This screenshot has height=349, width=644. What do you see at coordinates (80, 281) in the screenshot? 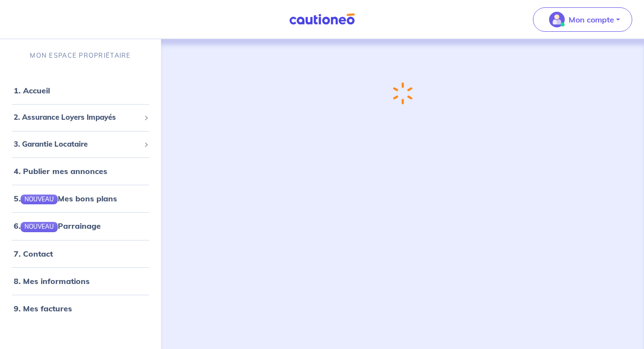
I see `div: 8. Mes informations` at bounding box center [80, 281].